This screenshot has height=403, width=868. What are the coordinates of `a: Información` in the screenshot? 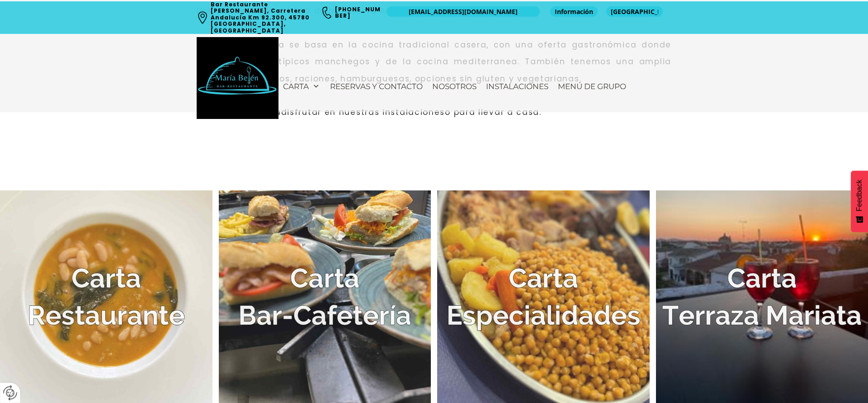 It's located at (574, 11).